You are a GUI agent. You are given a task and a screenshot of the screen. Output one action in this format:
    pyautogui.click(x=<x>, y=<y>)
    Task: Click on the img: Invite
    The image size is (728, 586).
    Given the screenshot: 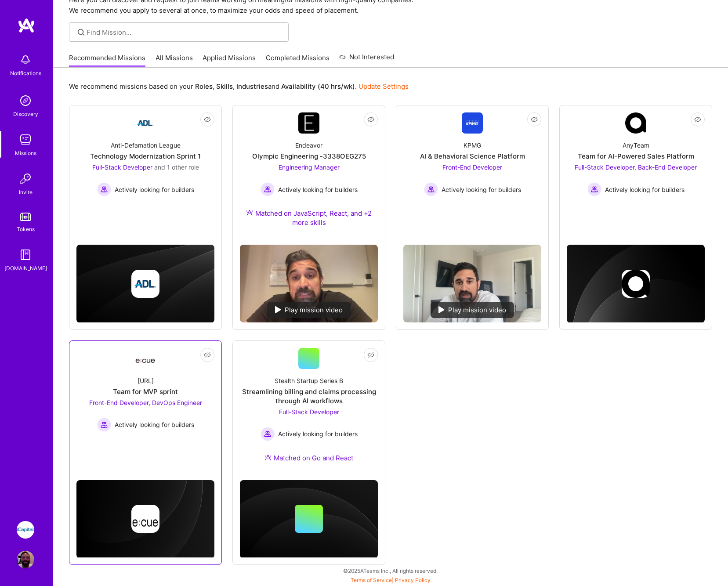 What is the action you would take?
    pyautogui.click(x=25, y=179)
    